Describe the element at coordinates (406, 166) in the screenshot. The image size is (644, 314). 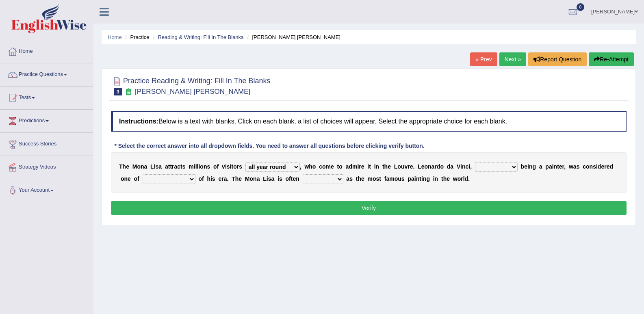
I see `b: v` at that location.